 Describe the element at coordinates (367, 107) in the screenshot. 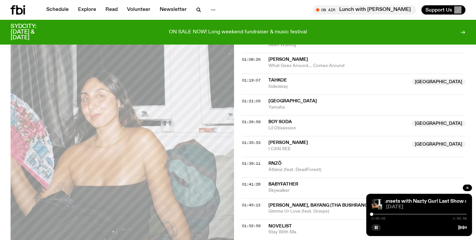

I see `span: Yamaha` at that location.